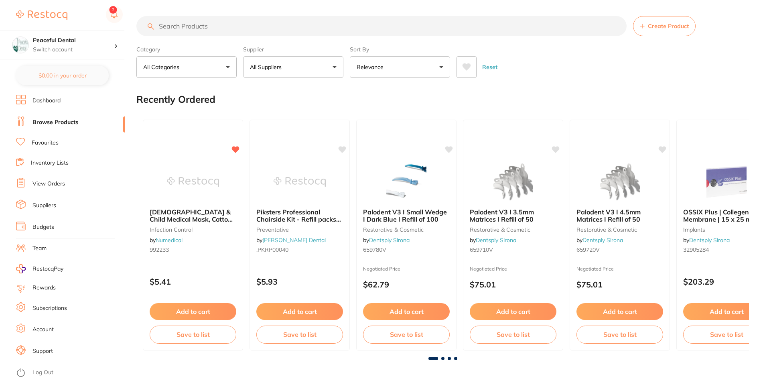 Image resolution: width=765 pixels, height=383 pixels. Describe the element at coordinates (293, 49) in the screenshot. I see `label: Supplier` at that location.